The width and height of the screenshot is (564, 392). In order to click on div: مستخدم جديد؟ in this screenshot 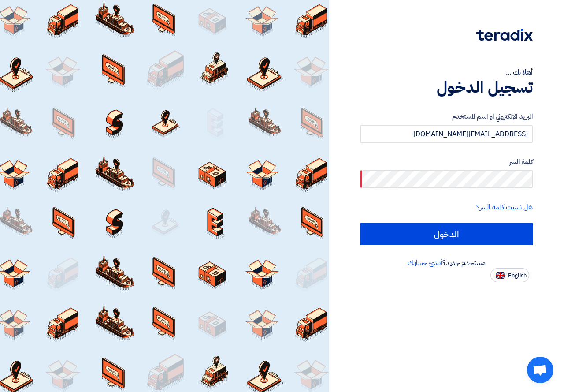, I will do `click(446, 263)`.